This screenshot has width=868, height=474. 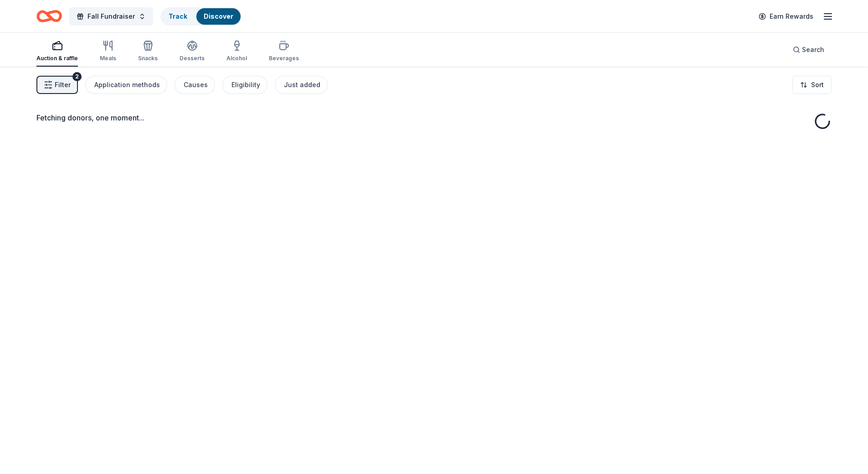 I want to click on a: Earn Rewards, so click(x=786, y=17).